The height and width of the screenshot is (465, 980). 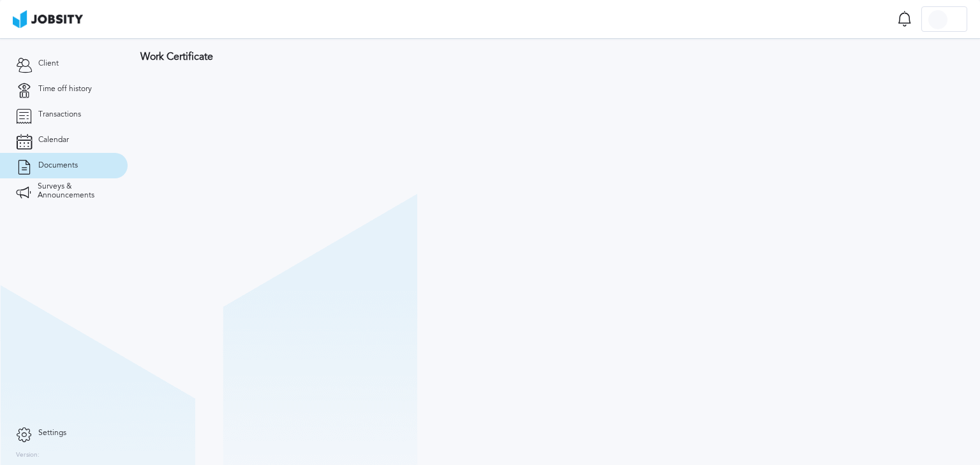 What do you see at coordinates (54, 140) in the screenshot?
I see `span: Calendar` at bounding box center [54, 140].